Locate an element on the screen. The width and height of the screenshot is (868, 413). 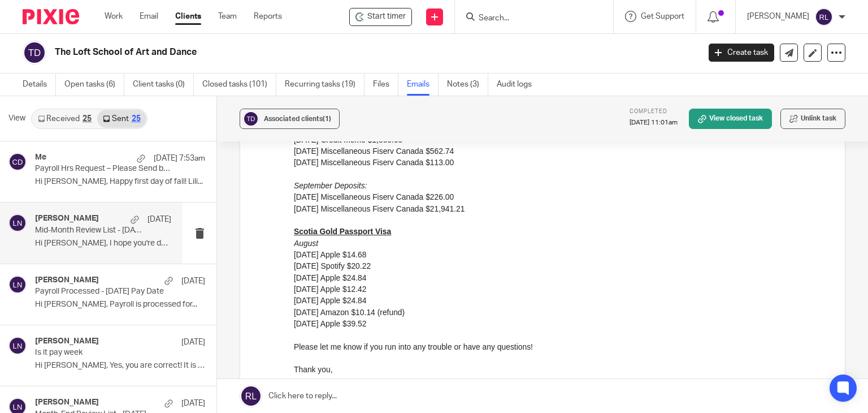
a: Files is located at coordinates (386, 85).